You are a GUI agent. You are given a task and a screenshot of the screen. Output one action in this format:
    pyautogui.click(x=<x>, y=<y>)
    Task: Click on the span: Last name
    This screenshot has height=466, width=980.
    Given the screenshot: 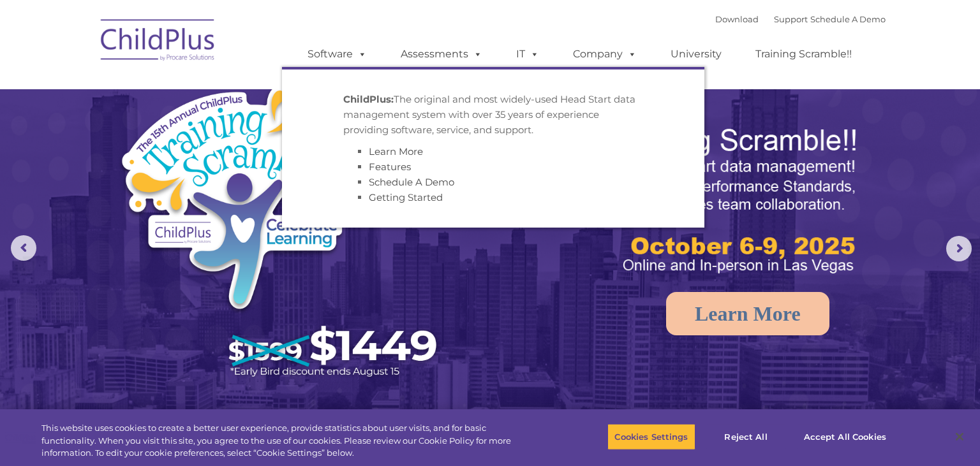 What is the action you would take?
    pyautogui.click(x=196, y=88)
    